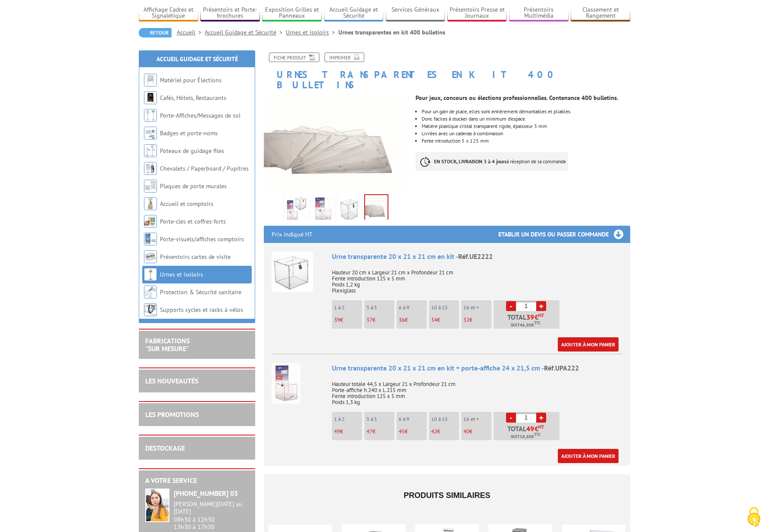 This screenshot has width=769, height=532. Describe the element at coordinates (434, 432) in the screenshot. I see `span: 42` at that location.